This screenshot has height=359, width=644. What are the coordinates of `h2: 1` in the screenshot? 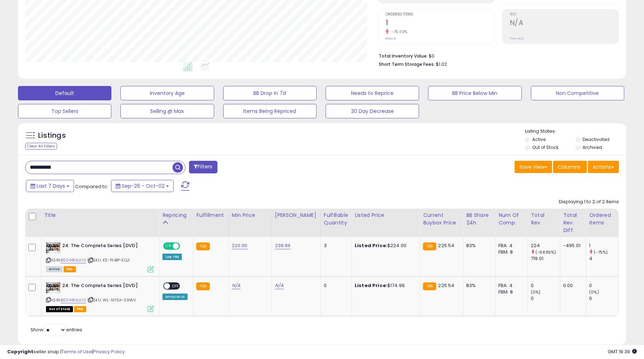 It's located at (440, 24).